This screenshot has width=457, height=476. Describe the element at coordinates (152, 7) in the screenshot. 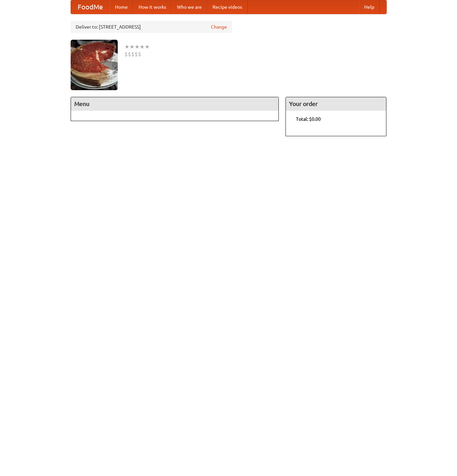

I see `a: How it works` at that location.